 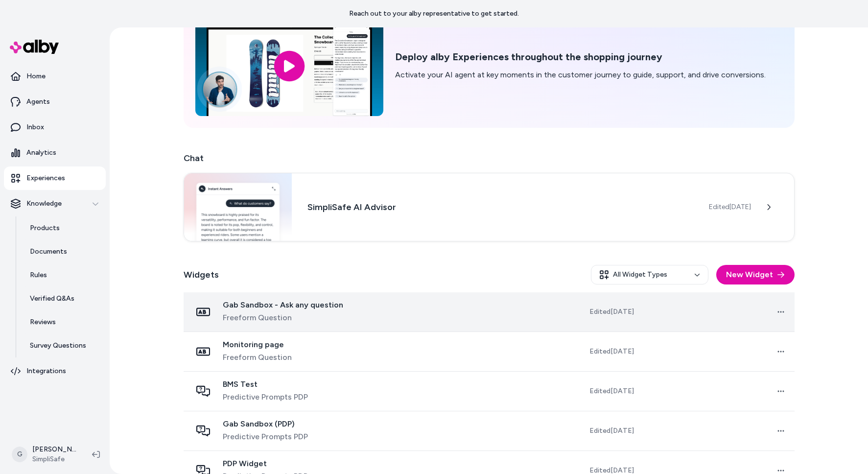 I want to click on p: Analytics, so click(x=41, y=153).